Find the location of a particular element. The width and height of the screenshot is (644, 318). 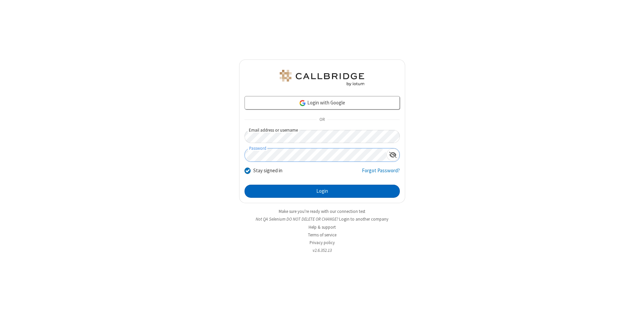

li: v2.6.352.13 is located at coordinates (322, 250).